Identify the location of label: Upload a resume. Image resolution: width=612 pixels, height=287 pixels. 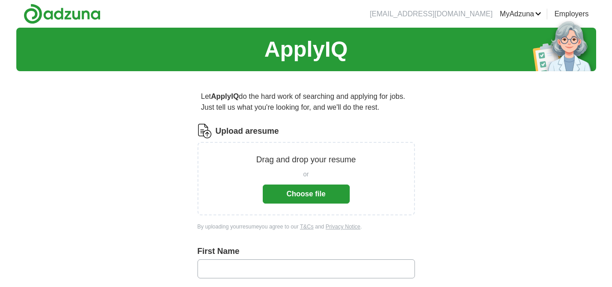
(247, 131).